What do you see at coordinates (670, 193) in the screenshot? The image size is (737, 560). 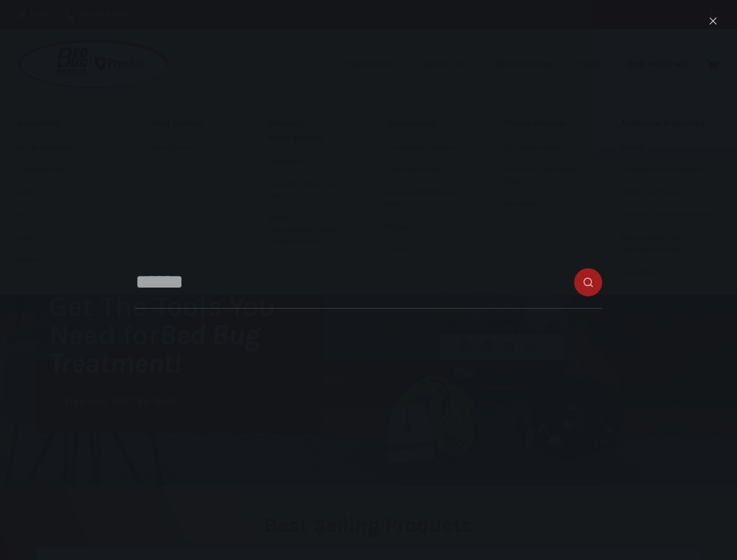 I see `a: Shelters & Missions` at bounding box center [670, 193].